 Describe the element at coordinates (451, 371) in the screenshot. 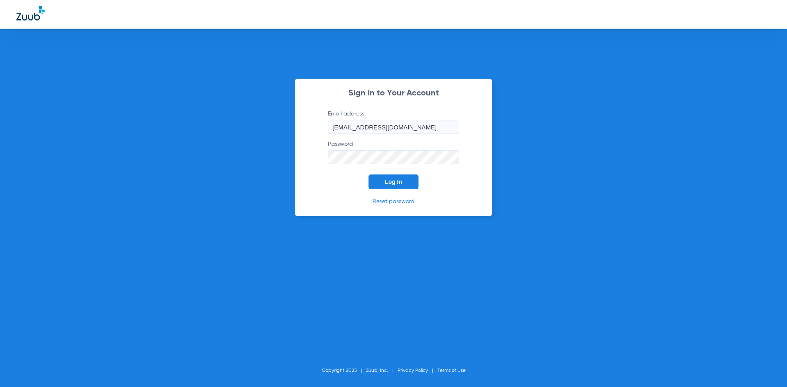

I see `a: Terms of Use` at that location.